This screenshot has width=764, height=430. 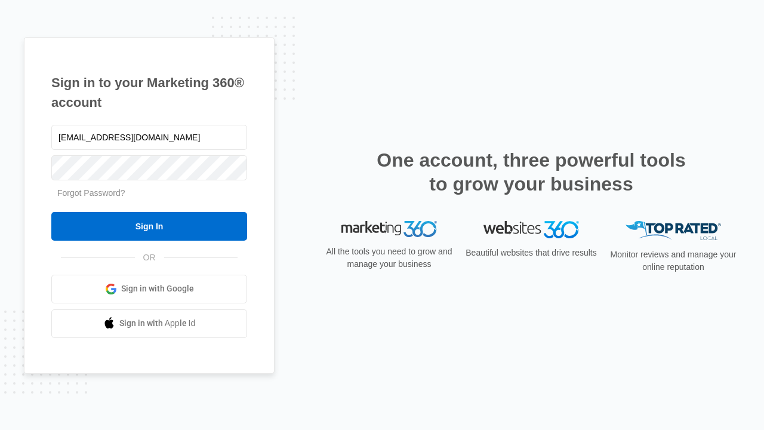 I want to click on h2: One account, three powerful tools to grow your business, so click(x=531, y=172).